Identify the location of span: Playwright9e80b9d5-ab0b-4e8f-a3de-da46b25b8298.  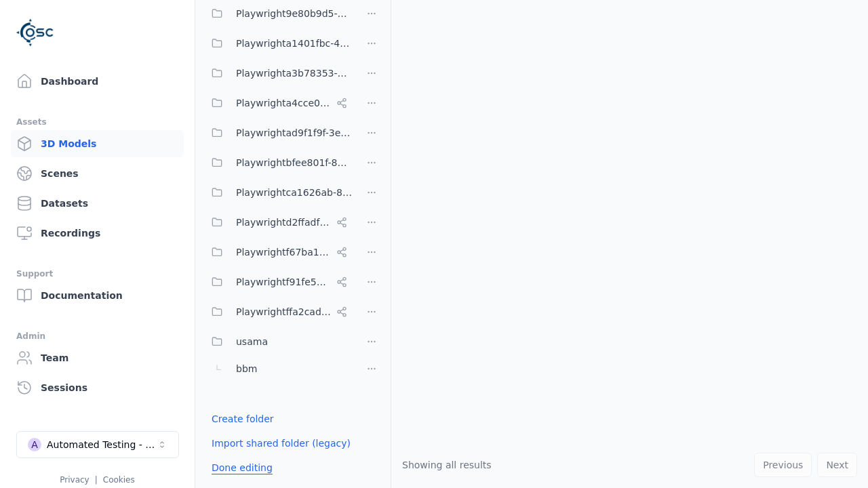
(294, 13).